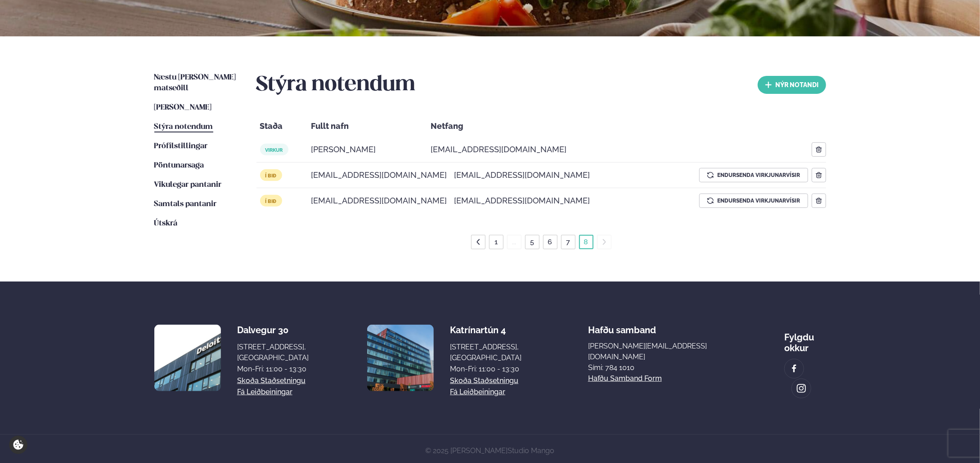 The image size is (980, 463). Describe the element at coordinates (179, 166) in the screenshot. I see `a: Pöntunarsaga` at that location.